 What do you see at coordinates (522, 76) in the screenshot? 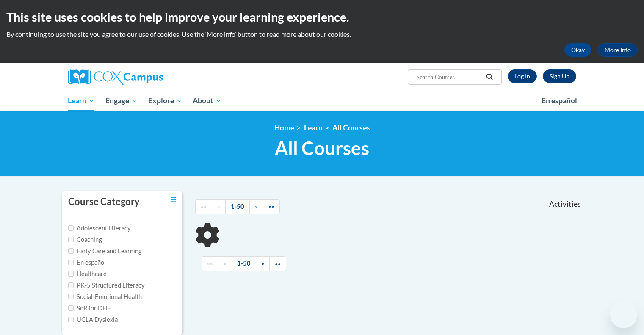
I see `a: Log In` at bounding box center [522, 76].